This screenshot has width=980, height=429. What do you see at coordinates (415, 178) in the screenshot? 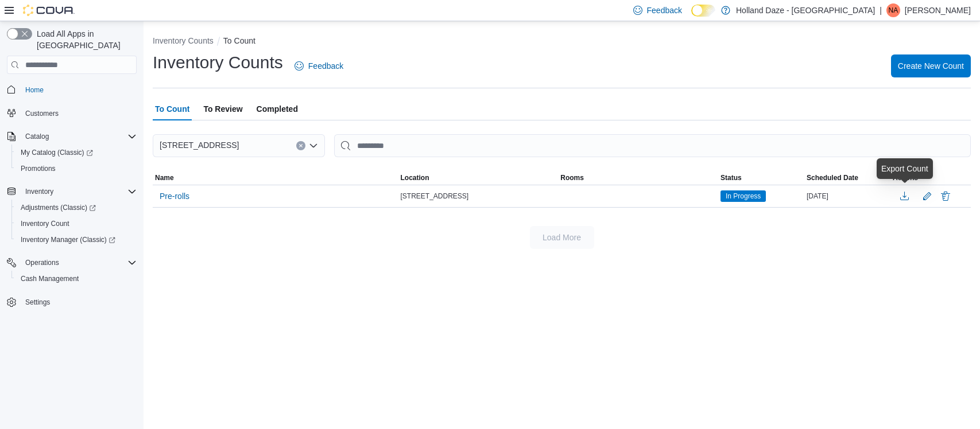
I see `span: Location` at bounding box center [415, 178].